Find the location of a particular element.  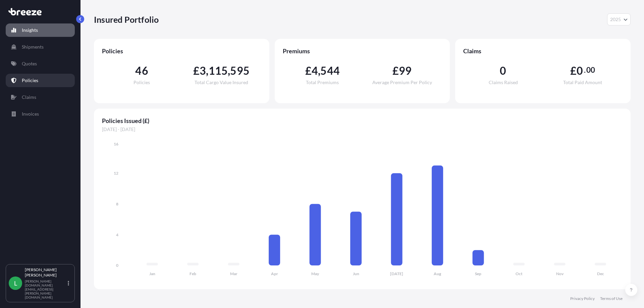

tspan: 8 is located at coordinates (117, 204).